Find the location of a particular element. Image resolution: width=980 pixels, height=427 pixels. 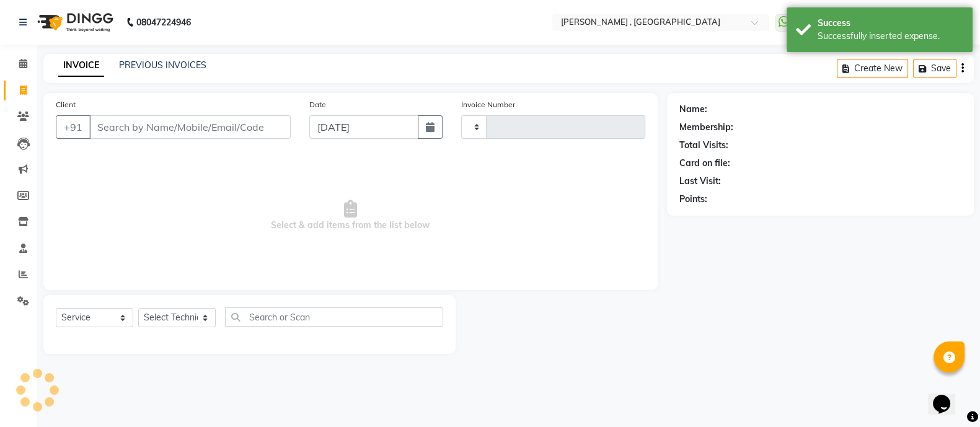

button: Save is located at coordinates (935, 68).